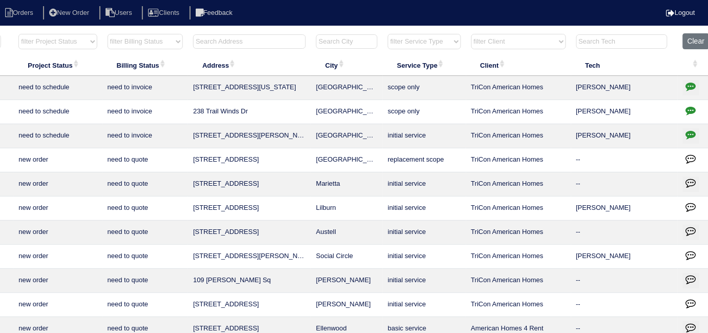 Image resolution: width=708 pixels, height=333 pixels. What do you see at coordinates (165, 13) in the screenshot?
I see `li: Clients` at bounding box center [165, 13].